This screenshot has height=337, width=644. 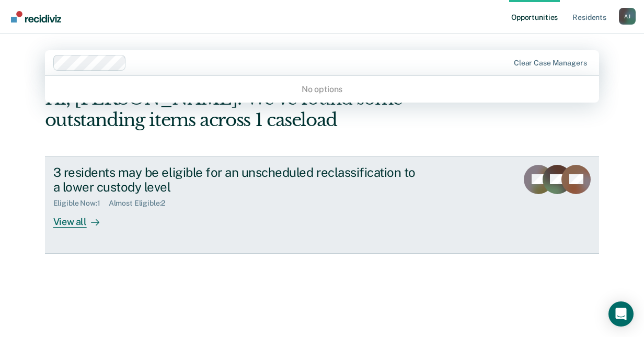 I want to click on img: Recidiviz, so click(x=36, y=17).